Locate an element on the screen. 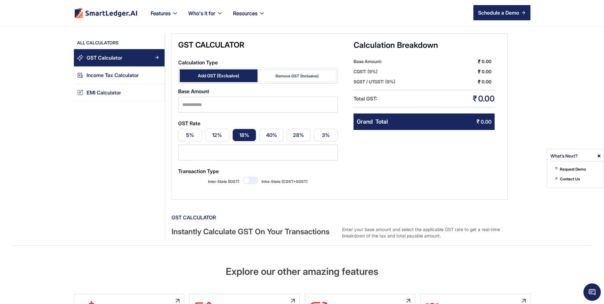  a: 40% is located at coordinates (272, 135).